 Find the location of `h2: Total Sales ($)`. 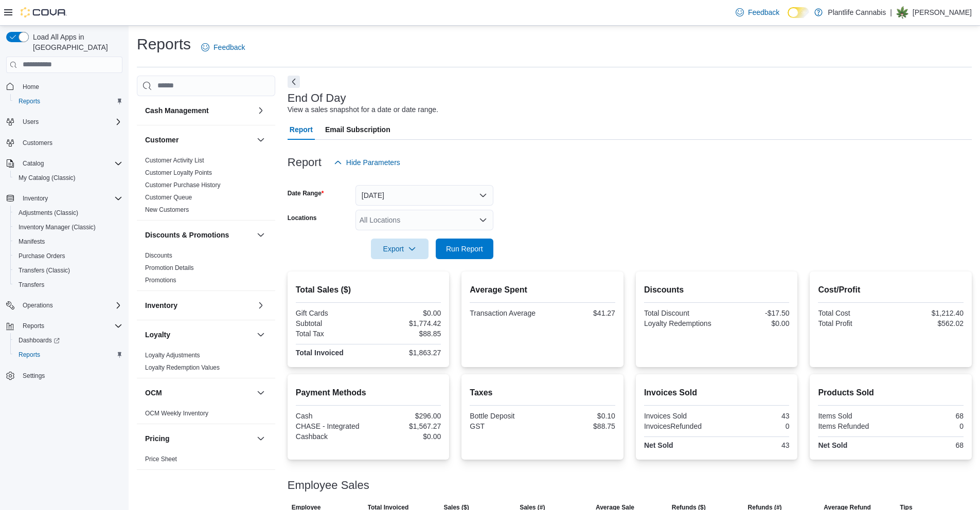

h2: Total Sales ($) is located at coordinates (368, 290).